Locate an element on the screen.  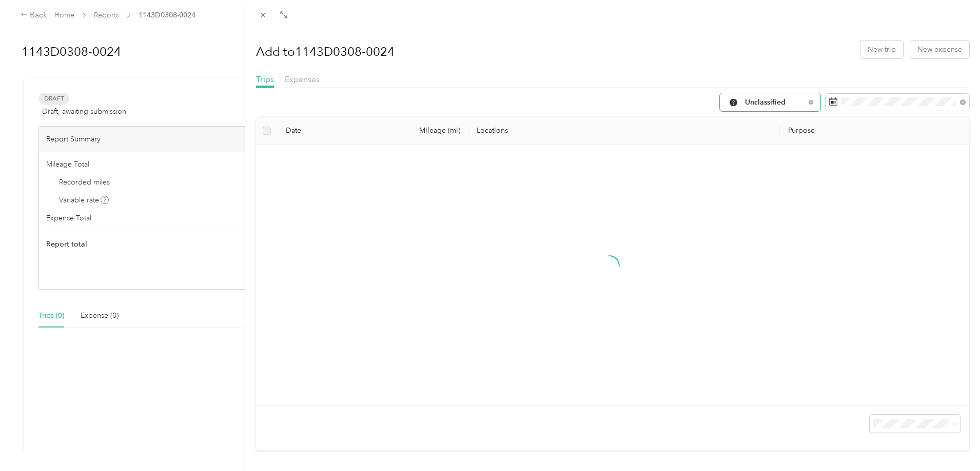
button: New trip is located at coordinates (882, 50).